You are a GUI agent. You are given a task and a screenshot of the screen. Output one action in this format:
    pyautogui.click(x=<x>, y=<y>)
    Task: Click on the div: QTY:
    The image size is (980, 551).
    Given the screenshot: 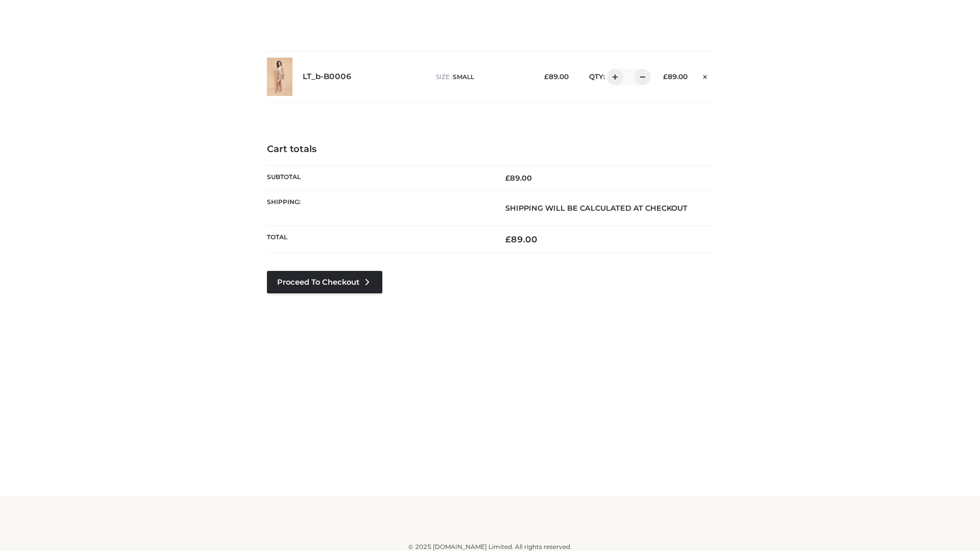 What is the action you would take?
    pyautogui.click(x=613, y=77)
    